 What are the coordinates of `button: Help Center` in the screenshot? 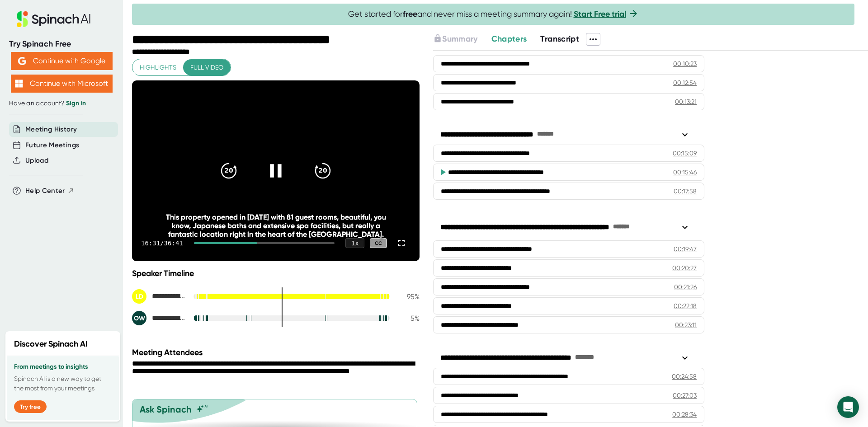 It's located at (50, 190).